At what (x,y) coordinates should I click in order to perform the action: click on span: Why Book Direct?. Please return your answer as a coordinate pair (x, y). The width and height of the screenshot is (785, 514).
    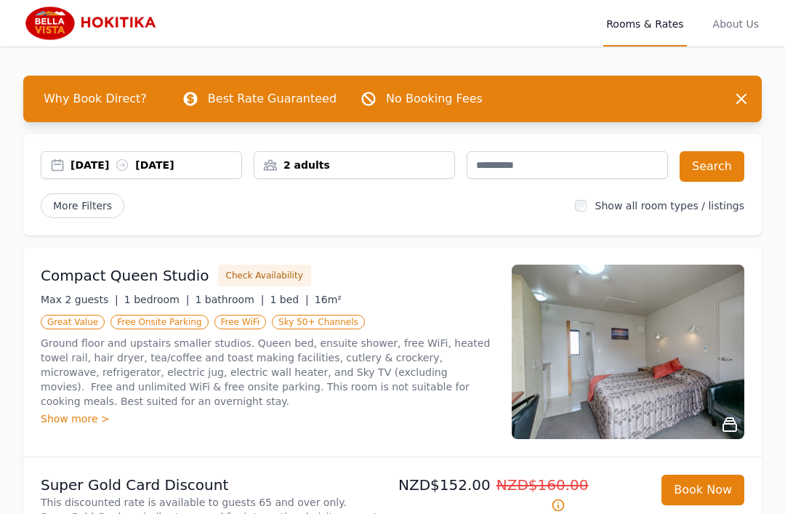
    Looking at the image, I should click on (95, 99).